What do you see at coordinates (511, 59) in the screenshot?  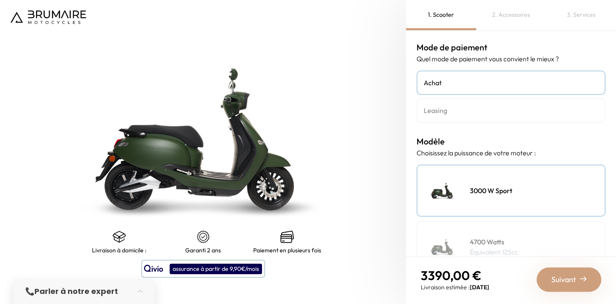 I see `p: Quel mode de paiement vous convient le mieux ?` at bounding box center [511, 59].